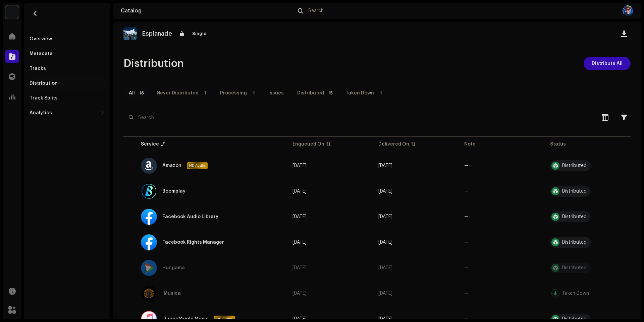 The height and width of the screenshot is (322, 644). What do you see at coordinates (67, 53) in the screenshot?
I see `re-m-nav-item: Metadata` at bounding box center [67, 53].